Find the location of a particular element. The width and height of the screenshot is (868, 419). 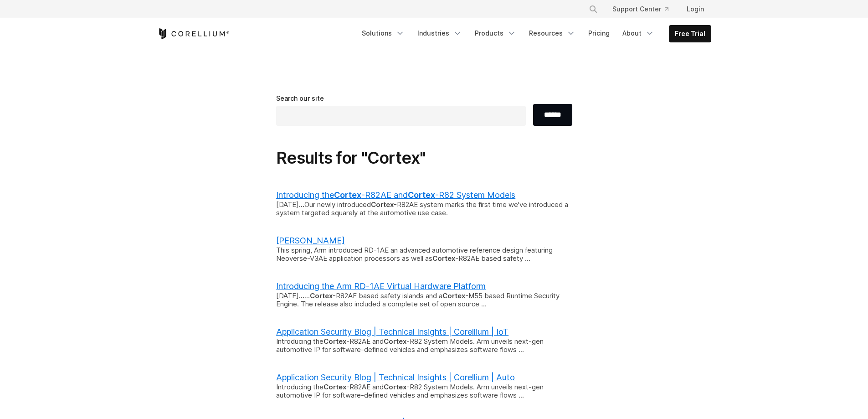

h1: Results for "Cortex" is located at coordinates (434, 158).